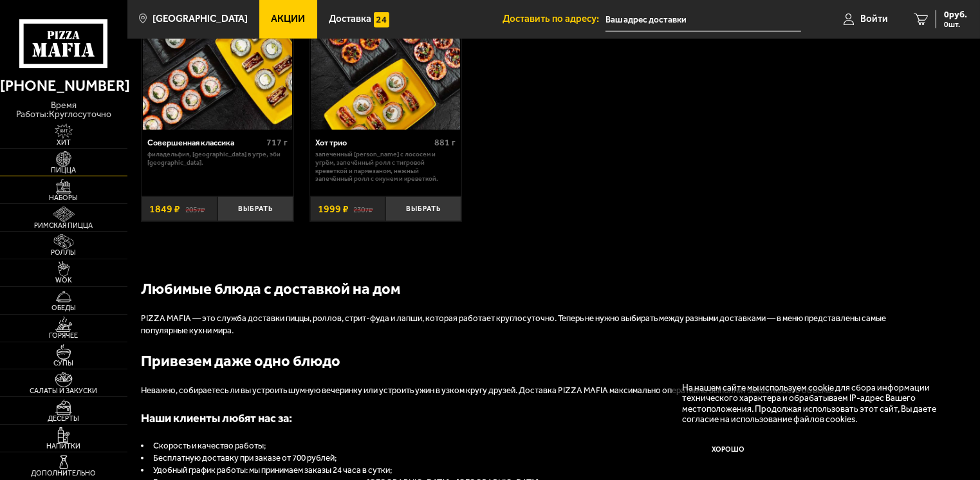 The image size is (980, 480). I want to click on s: 2307 ₽, so click(363, 209).